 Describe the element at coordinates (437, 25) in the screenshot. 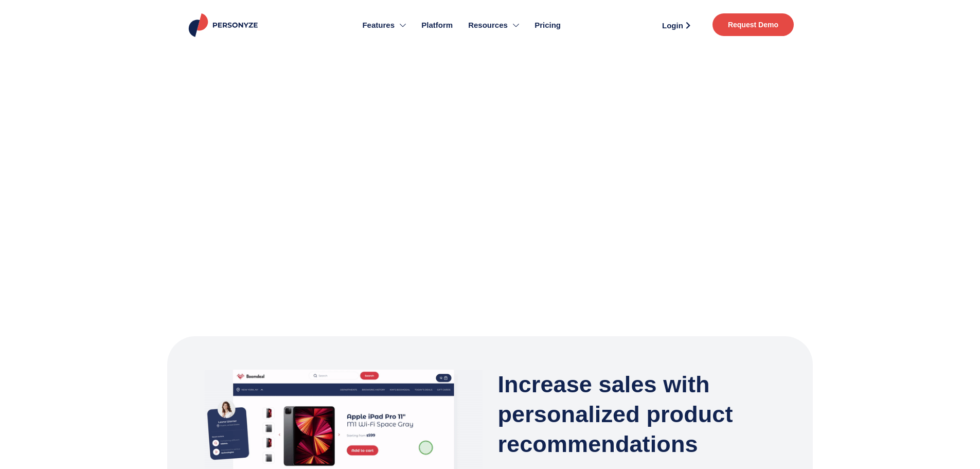

I see `span: Platform` at that location.